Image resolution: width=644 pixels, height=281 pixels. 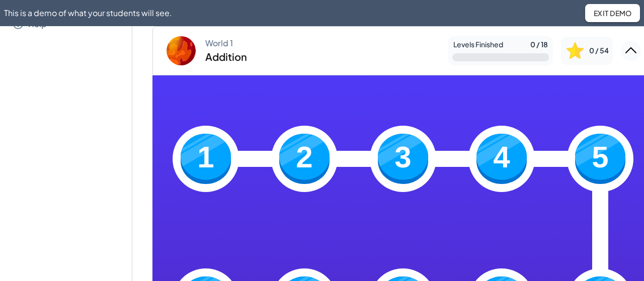 I want to click on div: 0 / 54, so click(x=599, y=51).